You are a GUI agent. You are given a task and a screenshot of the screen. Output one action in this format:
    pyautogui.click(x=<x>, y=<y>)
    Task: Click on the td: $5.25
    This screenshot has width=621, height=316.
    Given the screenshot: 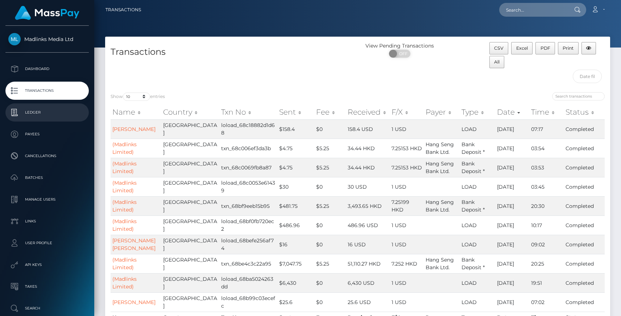 What is the action you would take?
    pyautogui.click(x=330, y=148)
    